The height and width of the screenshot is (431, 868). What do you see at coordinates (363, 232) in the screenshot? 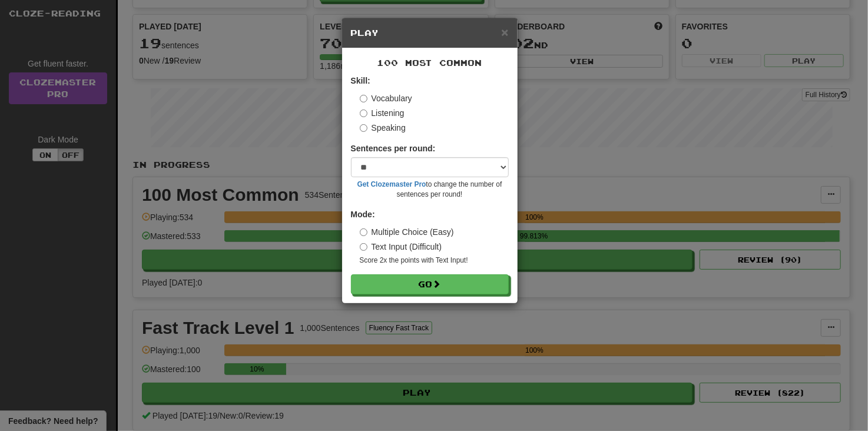
I see `input: Multiple Choice (Easy)` at bounding box center [363, 232].